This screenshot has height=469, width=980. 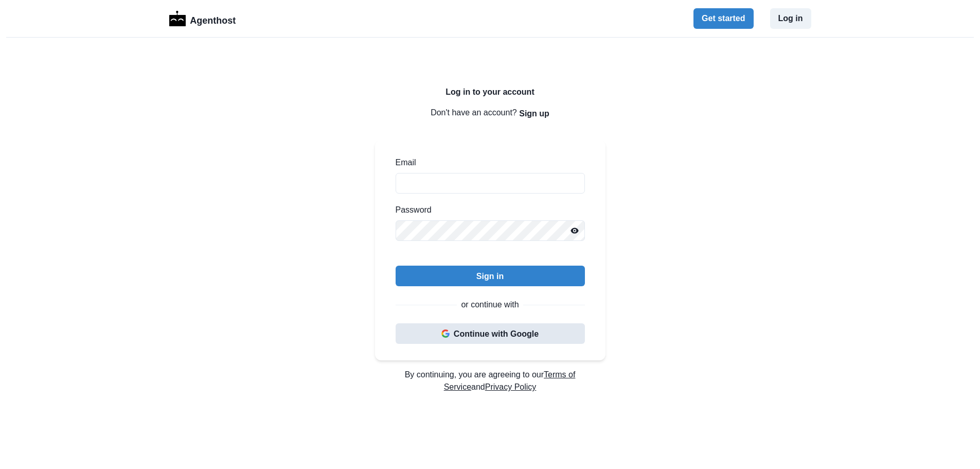 What do you see at coordinates (533, 113) in the screenshot?
I see `button: Sign up` at bounding box center [533, 113].